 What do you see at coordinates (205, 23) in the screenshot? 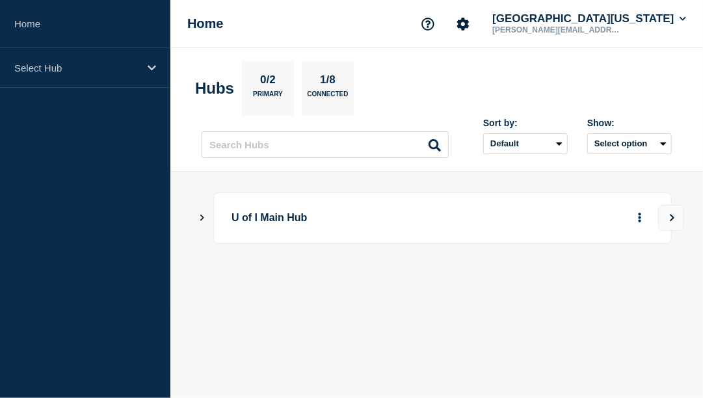
I see `h1: Home` at bounding box center [205, 23].